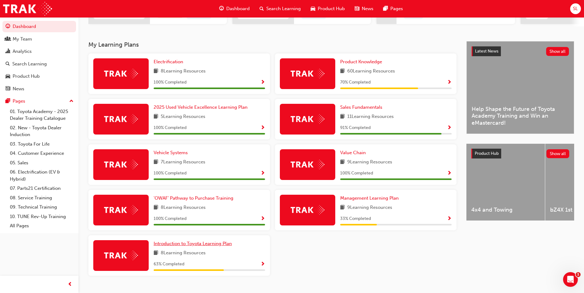 The height and width of the screenshot is (293, 584). I want to click on span: SL, so click(575, 9).